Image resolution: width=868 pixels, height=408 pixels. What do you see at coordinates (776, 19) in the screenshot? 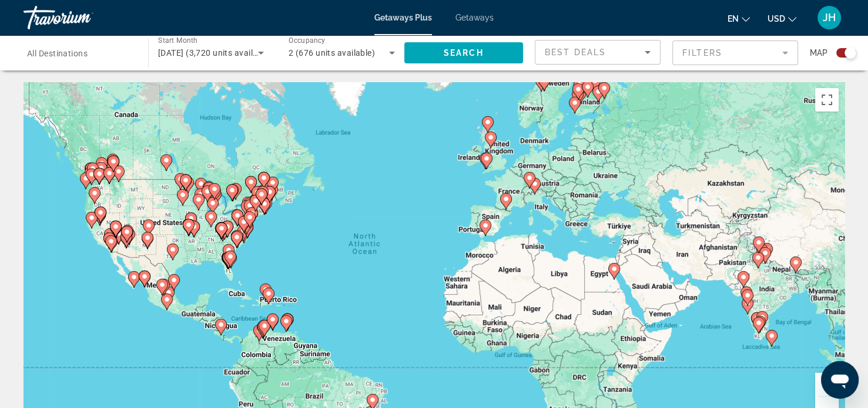
I see `span: USD` at bounding box center [776, 19].